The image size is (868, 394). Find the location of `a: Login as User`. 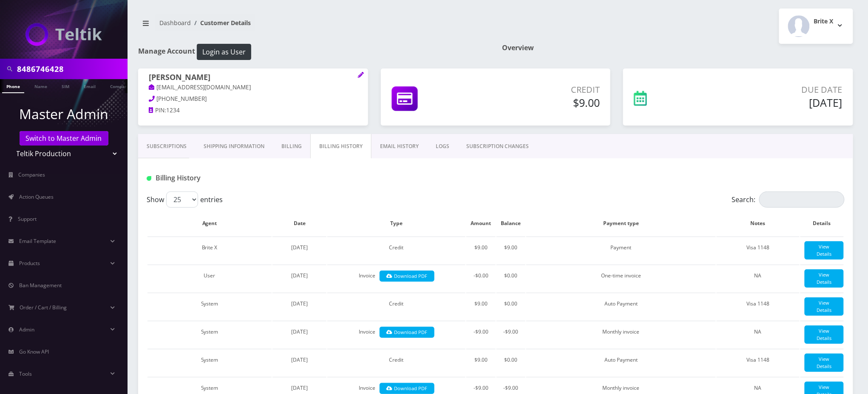

a: Login as User is located at coordinates (223, 51).